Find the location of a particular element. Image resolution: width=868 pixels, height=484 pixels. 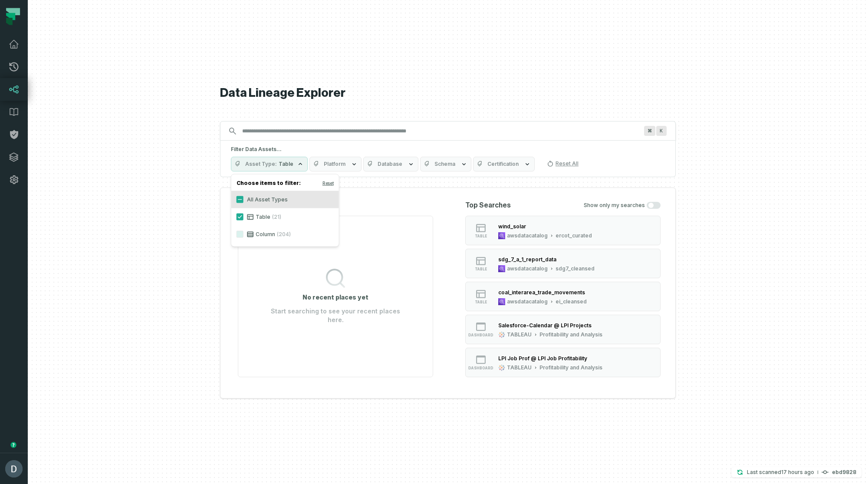

p: Last scanned is located at coordinates (780, 473).